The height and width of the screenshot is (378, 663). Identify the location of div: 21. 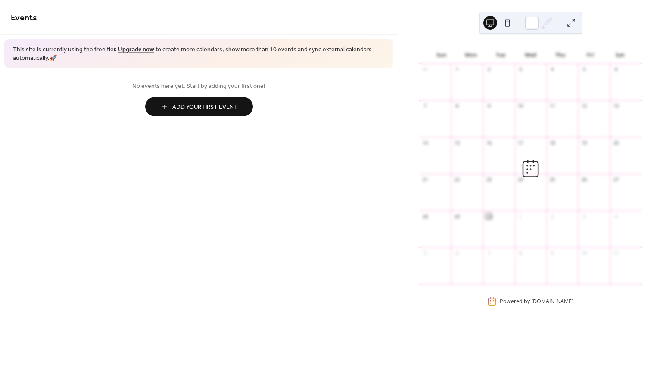
(425, 180).